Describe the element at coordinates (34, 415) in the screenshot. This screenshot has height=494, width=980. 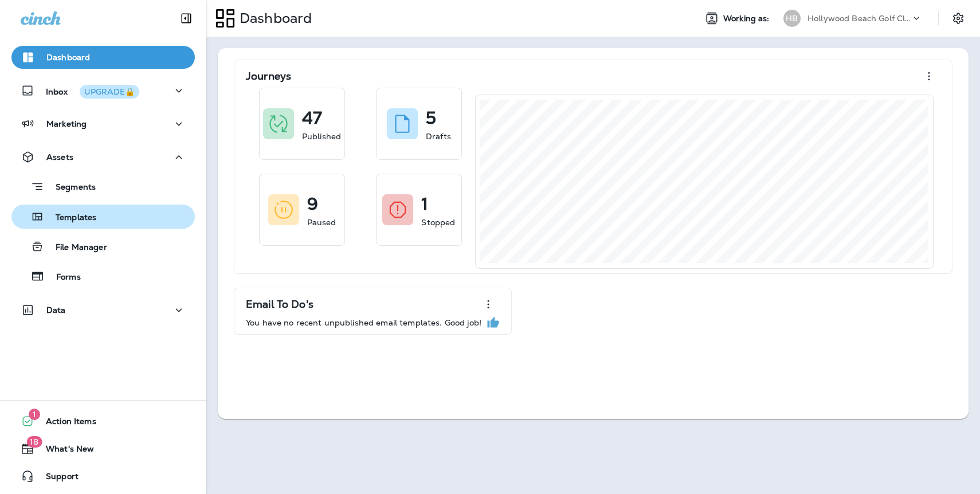
I see `span: 1` at that location.